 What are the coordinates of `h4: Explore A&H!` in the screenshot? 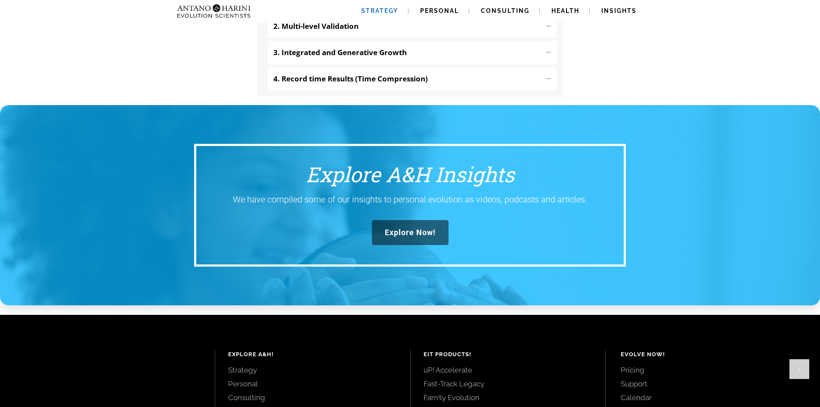 It's located at (313, 354).